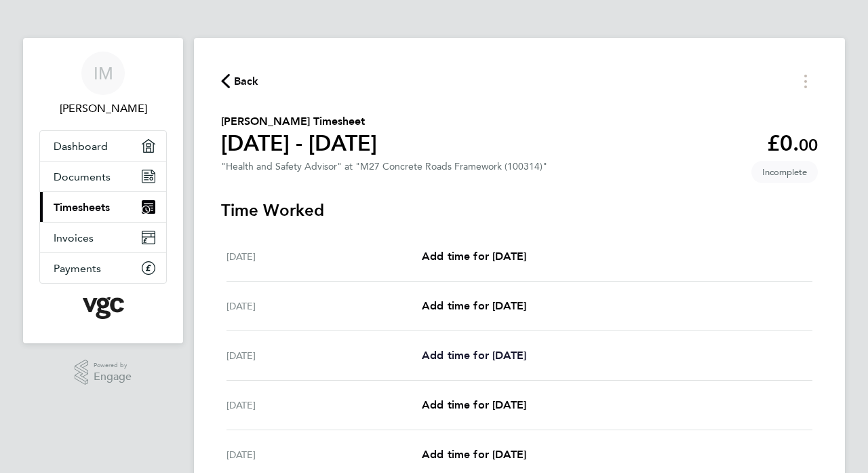 The width and height of the screenshot is (868, 473). I want to click on span: Payments, so click(77, 268).